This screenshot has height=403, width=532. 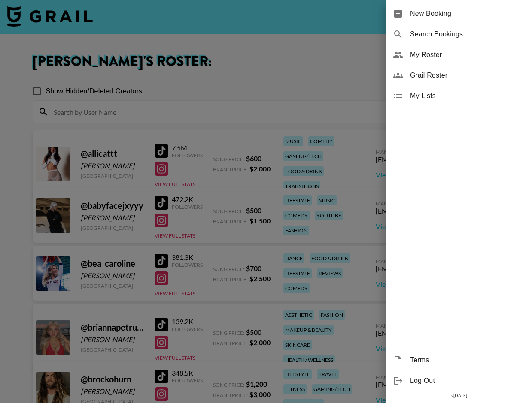 I want to click on div: Search Bookings, so click(x=459, y=34).